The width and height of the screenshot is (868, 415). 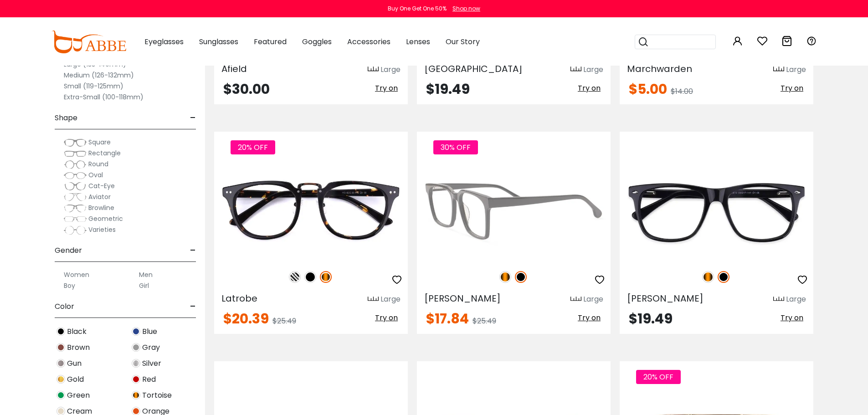 I want to click on img: Varieties.png, so click(x=75, y=230).